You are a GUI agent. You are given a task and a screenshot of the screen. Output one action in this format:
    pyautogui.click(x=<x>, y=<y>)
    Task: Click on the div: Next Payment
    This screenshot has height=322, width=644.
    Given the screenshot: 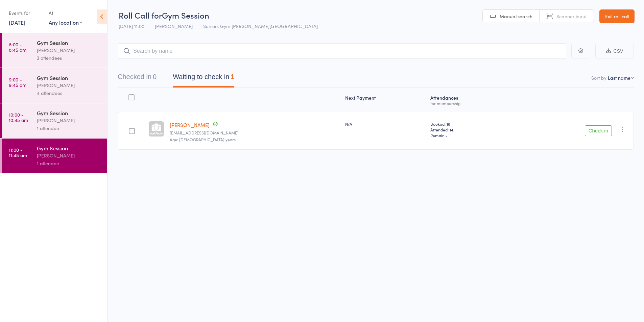 What is the action you would take?
    pyautogui.click(x=385, y=99)
    